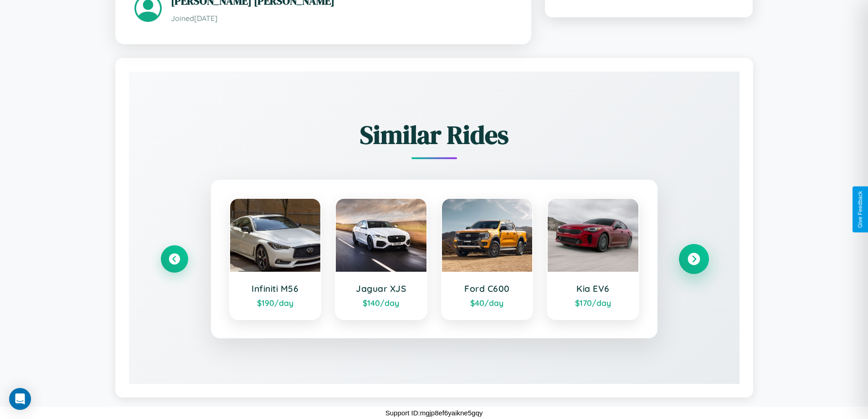  Describe the element at coordinates (593, 303) in the screenshot. I see `div: $ 170 /day` at that location.